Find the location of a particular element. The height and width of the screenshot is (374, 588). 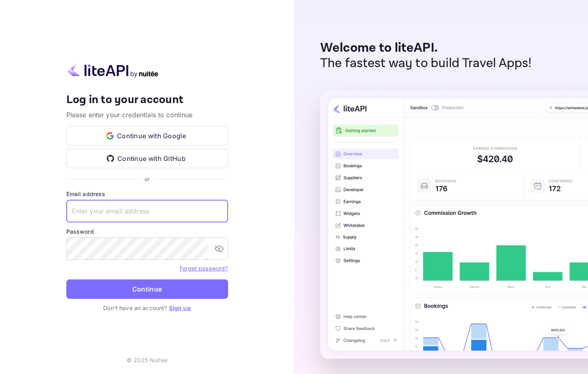

p: Please enter your credentials to continue is located at coordinates (147, 114).